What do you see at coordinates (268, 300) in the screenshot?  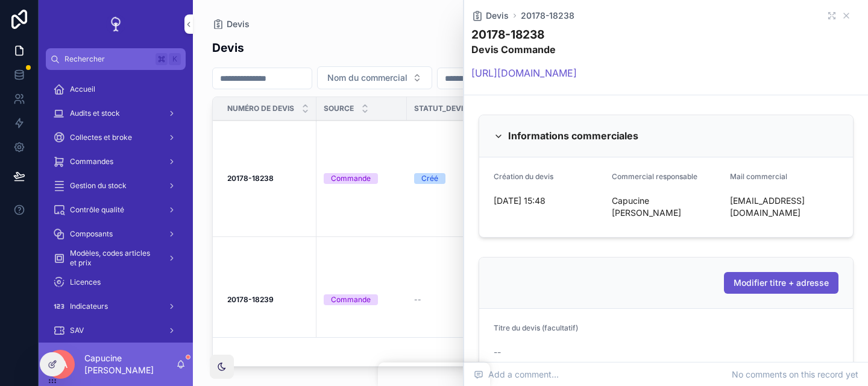 I see `a: 20178-18239` at bounding box center [268, 300].